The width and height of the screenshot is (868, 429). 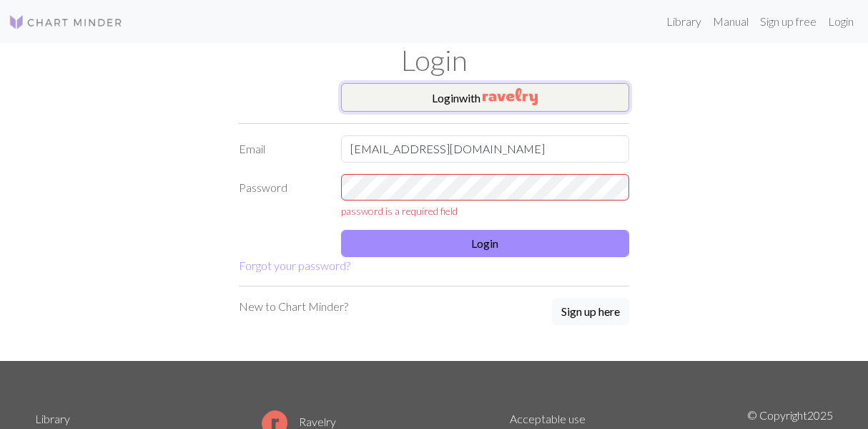 I want to click on a: Login, so click(x=841, y=22).